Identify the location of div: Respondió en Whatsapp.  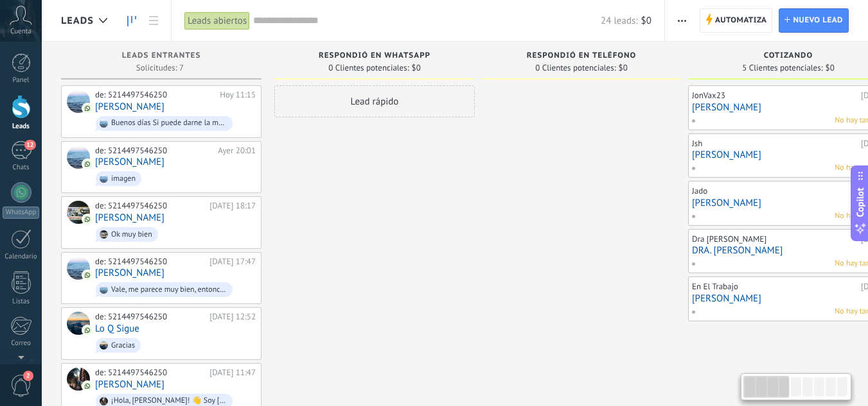
(375, 56).